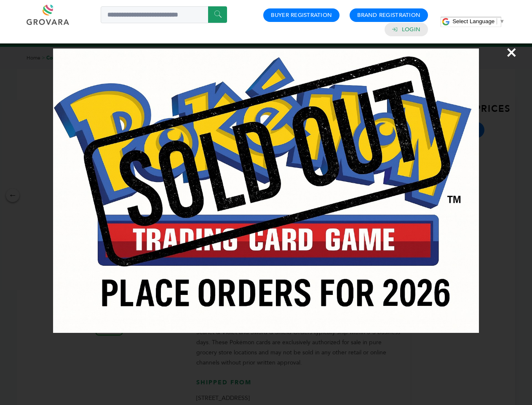 The image size is (532, 405). I want to click on a: Buyer Registration, so click(301, 15).